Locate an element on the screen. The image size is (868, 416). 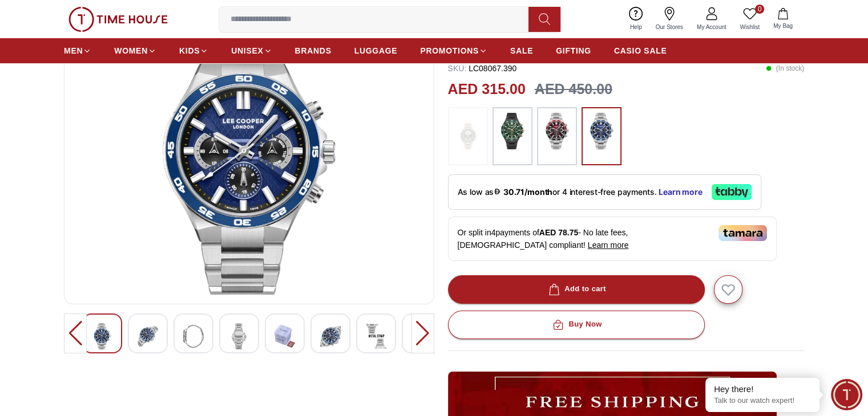
a: GIFTING is located at coordinates (573, 51).